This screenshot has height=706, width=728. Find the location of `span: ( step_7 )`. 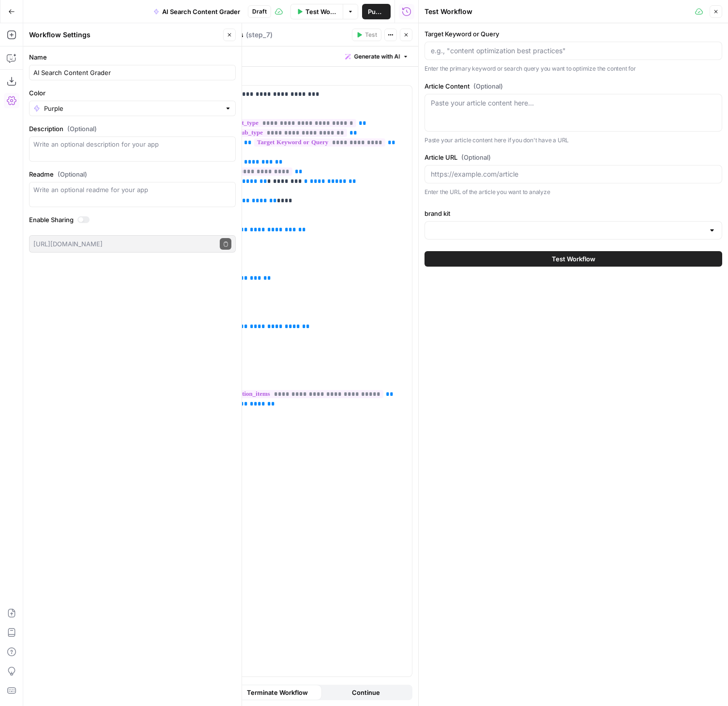

span: ( step_7 ) is located at coordinates (259, 34).